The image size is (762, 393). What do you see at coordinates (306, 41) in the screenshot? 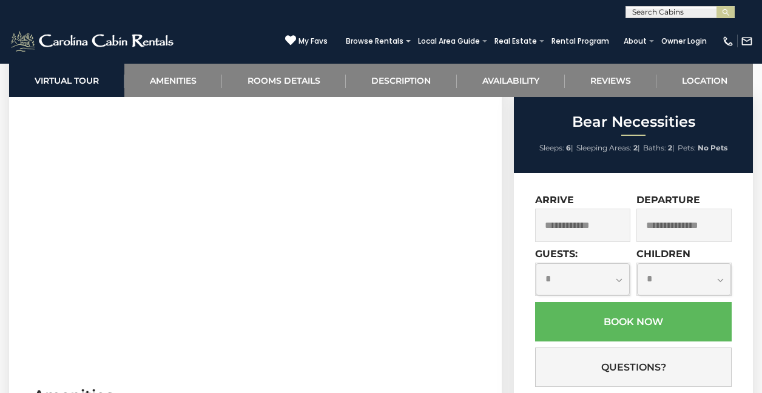
I see `a: My Favs` at bounding box center [306, 41].